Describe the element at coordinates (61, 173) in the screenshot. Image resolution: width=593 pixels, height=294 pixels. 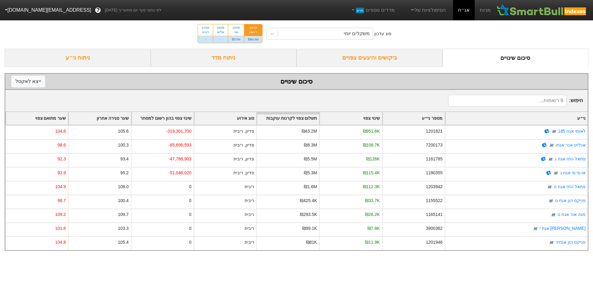
I see `div: 93.9` at that location.